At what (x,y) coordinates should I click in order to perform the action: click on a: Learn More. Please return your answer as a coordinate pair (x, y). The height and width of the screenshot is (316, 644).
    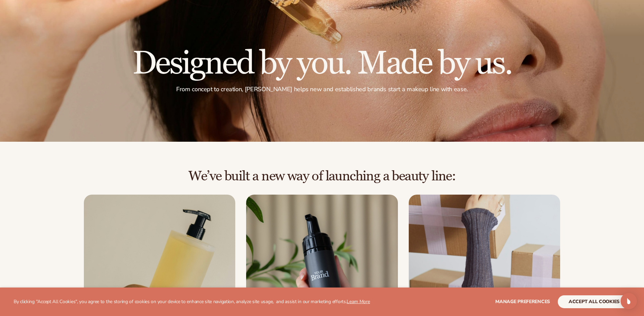
    Looking at the image, I should click on (358, 301).